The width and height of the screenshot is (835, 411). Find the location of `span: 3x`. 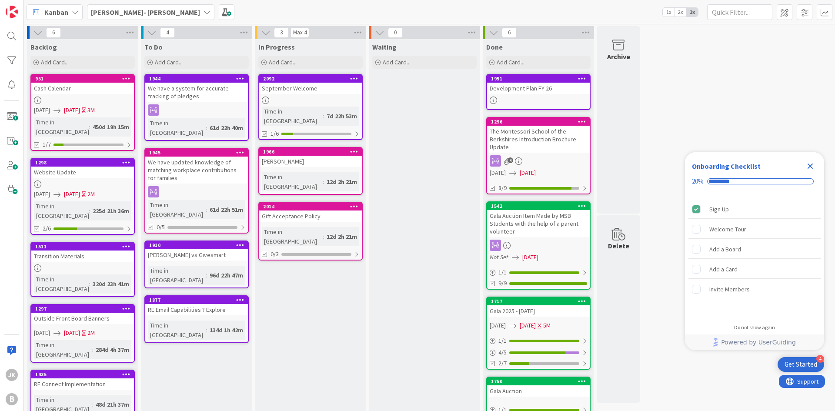

span: 3x is located at coordinates (692, 12).